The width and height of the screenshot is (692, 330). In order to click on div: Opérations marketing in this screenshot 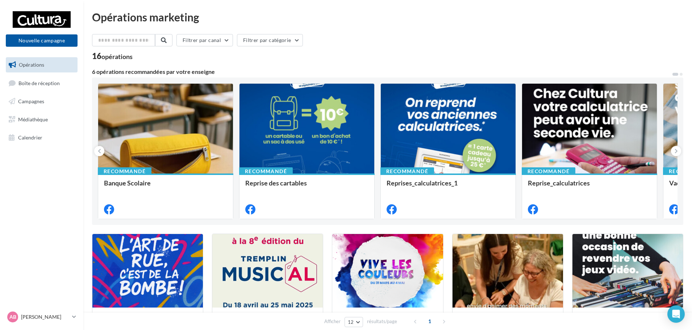, I will do `click(388, 17)`.